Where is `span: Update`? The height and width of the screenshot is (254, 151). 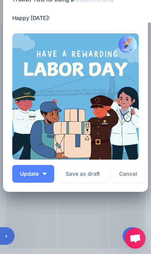 span: Update is located at coordinates (29, 174).